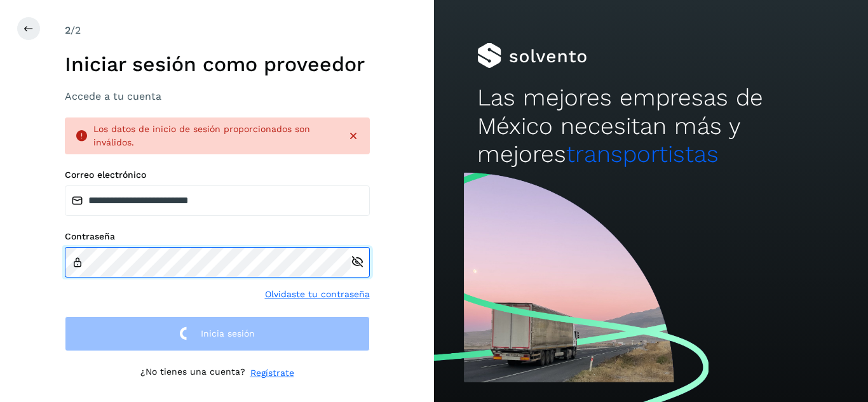 This screenshot has width=868, height=402. I want to click on button: Inicia sesión, so click(217, 334).